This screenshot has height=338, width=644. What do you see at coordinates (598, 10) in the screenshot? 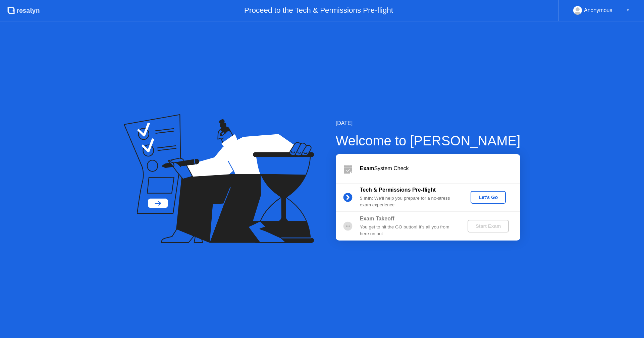
I see `div: Anonymous` at bounding box center [598, 10].